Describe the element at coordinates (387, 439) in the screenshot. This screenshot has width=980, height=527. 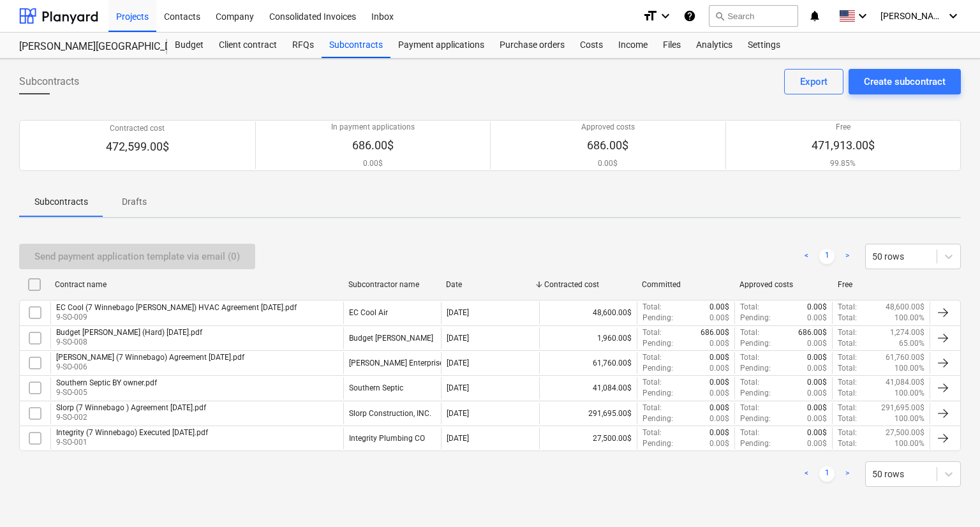
I see `div: Integrity Plumbing CO` at that location.